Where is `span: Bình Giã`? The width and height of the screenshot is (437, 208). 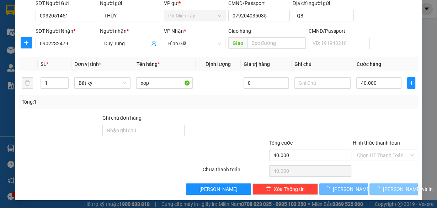
span: Bình Giã is located at coordinates (194, 43).